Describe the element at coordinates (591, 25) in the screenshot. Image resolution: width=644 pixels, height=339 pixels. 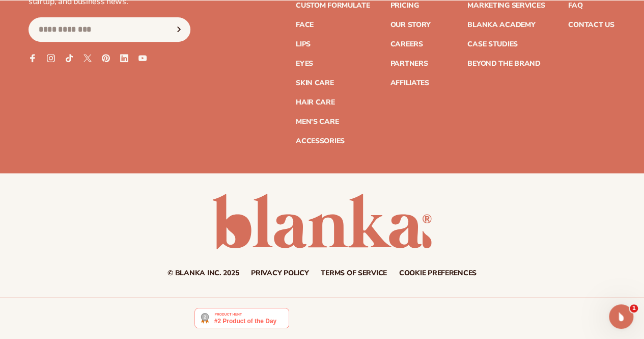
I see `a: Contact Us` at that location.